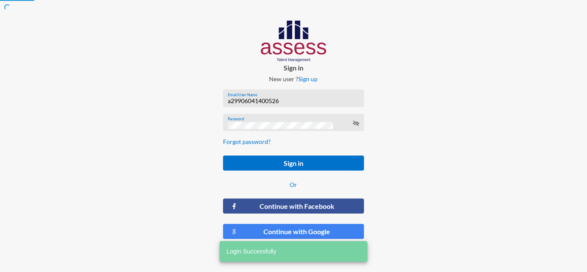  What do you see at coordinates (293, 67) in the screenshot?
I see `p: Sign in` at bounding box center [293, 67].